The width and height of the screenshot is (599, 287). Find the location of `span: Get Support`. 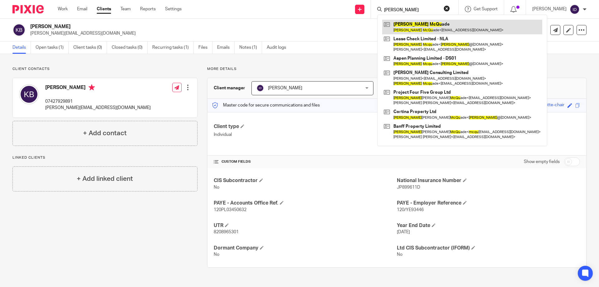

span: Get Support is located at coordinates (485, 9).